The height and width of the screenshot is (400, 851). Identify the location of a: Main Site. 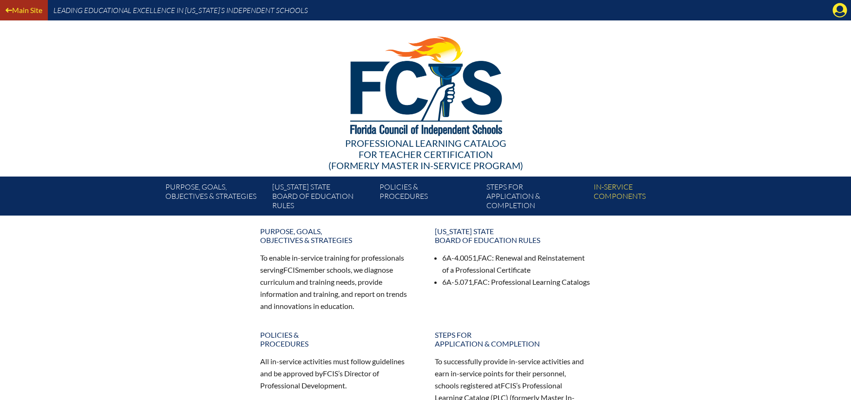
(24, 10).